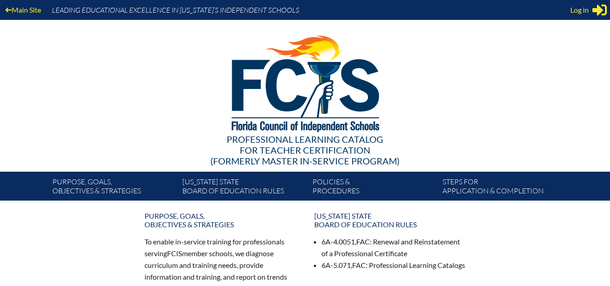 This screenshot has height=286, width=610. I want to click on span: Log in, so click(579, 10).